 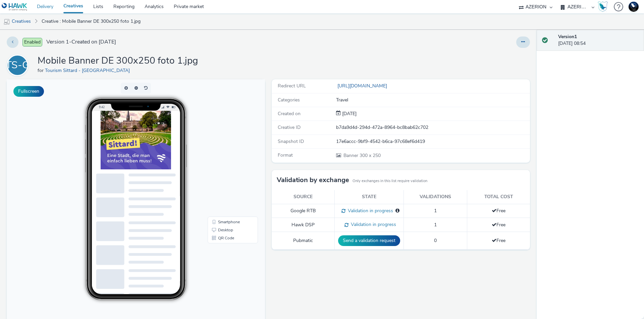 What do you see at coordinates (91, 21) in the screenshot?
I see `a: Creative : Mobile Banner DE 300x250 foto 1.jpg` at bounding box center [91, 21].